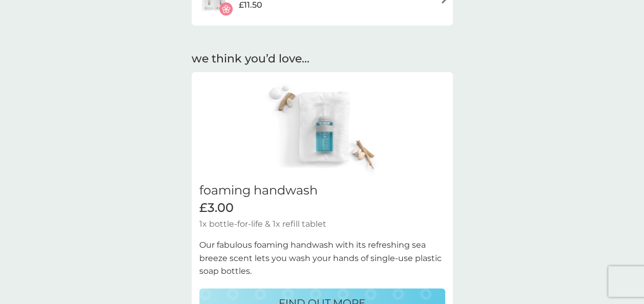 The image size is (644, 304). I want to click on span: £3.00, so click(216, 208).